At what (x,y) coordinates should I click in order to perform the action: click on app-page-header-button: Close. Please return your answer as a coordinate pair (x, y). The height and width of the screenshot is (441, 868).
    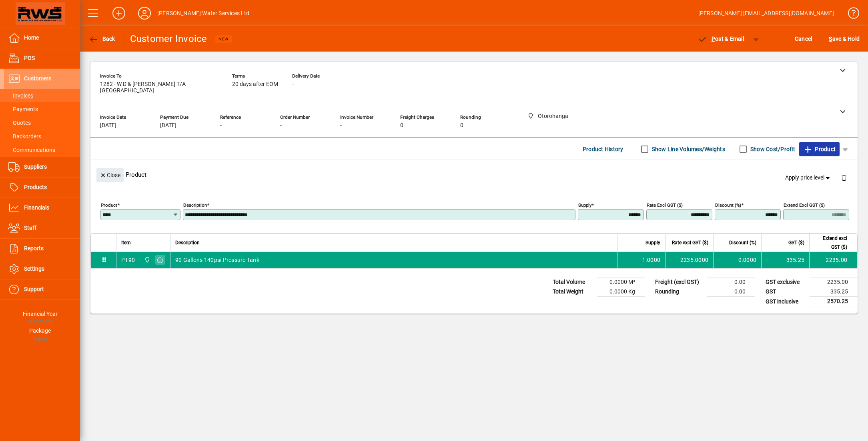
    Looking at the image, I should click on (110, 175).